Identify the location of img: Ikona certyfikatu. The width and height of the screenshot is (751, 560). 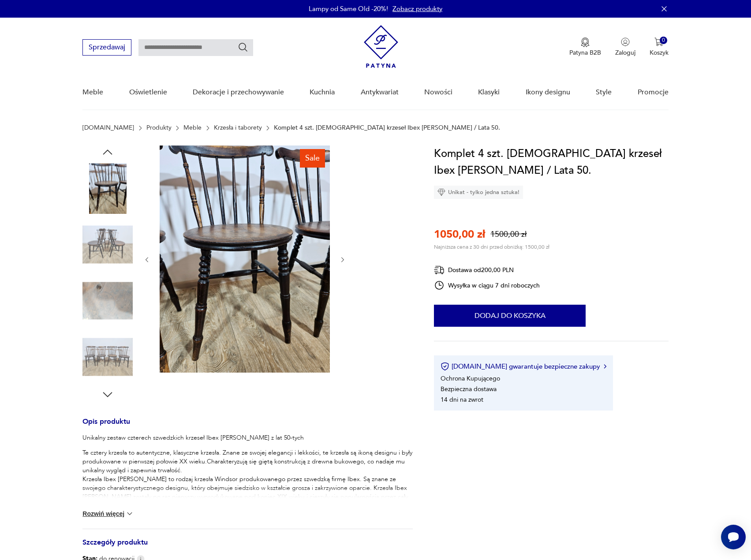
(446, 366).